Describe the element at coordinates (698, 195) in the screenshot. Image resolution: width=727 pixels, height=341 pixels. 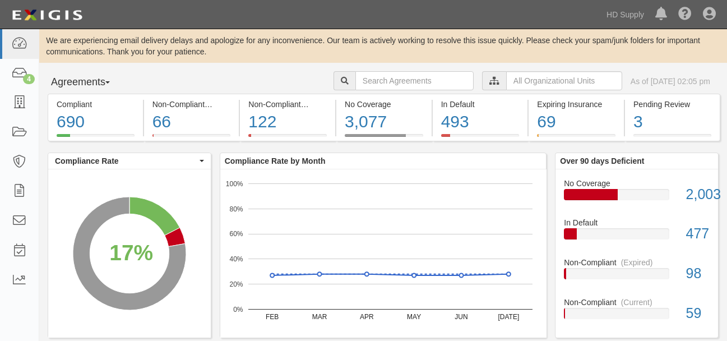
I see `div: 2,003` at that location.